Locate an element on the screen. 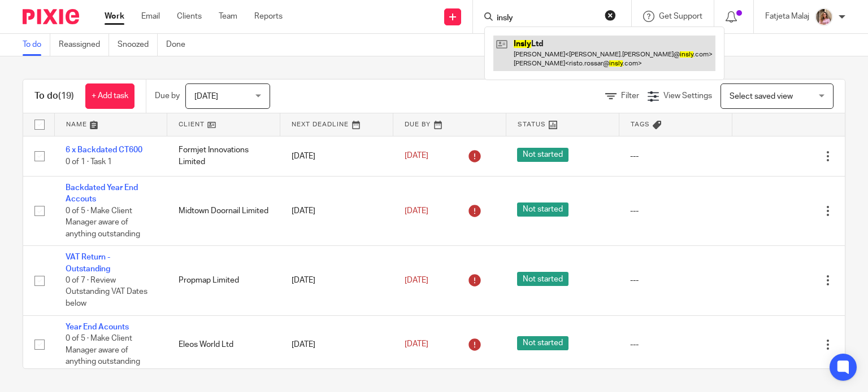  a: Snoozed is located at coordinates (137, 44).